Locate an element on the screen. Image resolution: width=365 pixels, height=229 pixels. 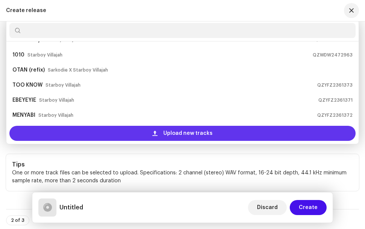
strong: EBEYEYIE is located at coordinates (24, 100).